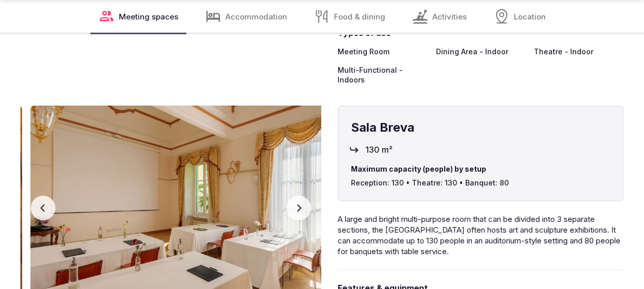 The height and width of the screenshot is (289, 644). I want to click on span: Activities, so click(449, 16).